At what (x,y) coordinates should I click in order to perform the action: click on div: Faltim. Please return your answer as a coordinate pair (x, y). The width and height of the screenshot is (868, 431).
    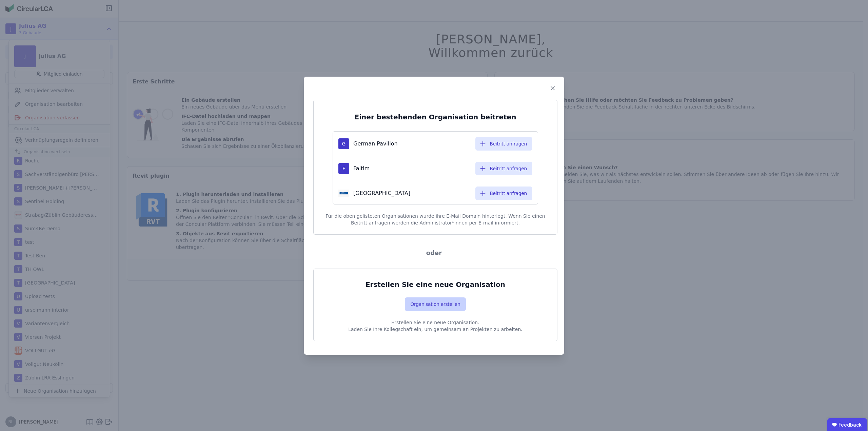
    Looking at the image, I should click on (412, 169).